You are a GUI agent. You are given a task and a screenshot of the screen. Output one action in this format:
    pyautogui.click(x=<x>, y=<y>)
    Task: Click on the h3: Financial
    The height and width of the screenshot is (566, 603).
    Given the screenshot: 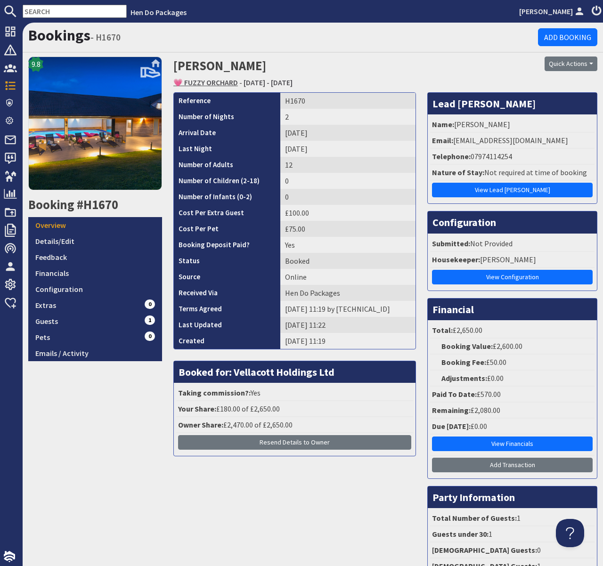 What is the action you would take?
    pyautogui.click(x=512, y=309)
    